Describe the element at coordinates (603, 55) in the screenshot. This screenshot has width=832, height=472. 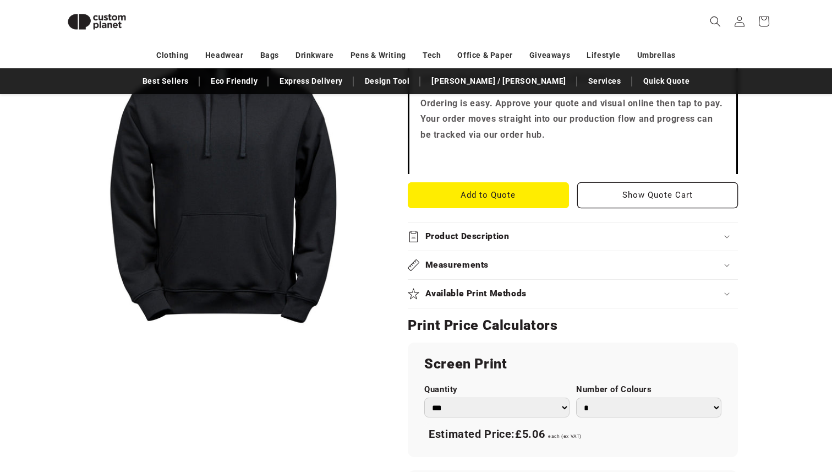
I see `a: Lifestyle` at that location.